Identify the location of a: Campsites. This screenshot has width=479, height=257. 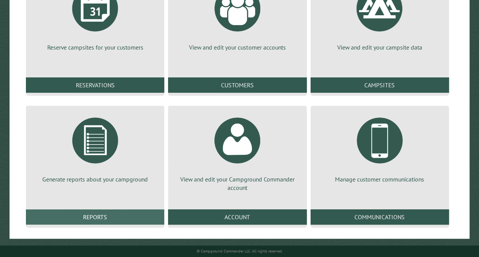
(380, 85).